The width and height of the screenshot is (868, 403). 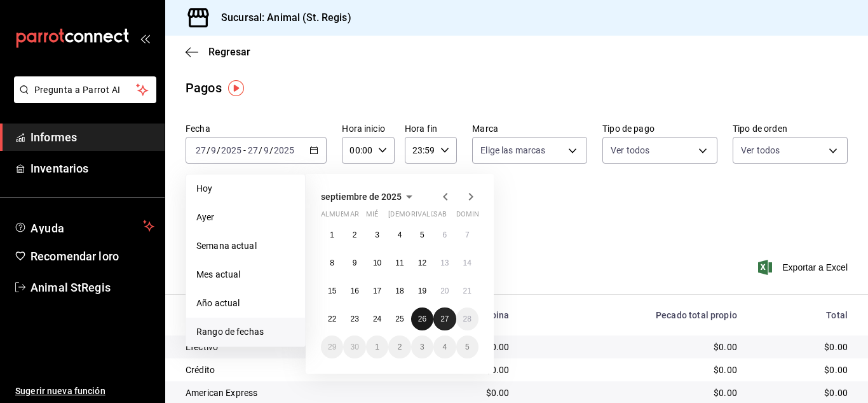 What do you see at coordinates (203, 88) in the screenshot?
I see `font: Pagos` at bounding box center [203, 88].